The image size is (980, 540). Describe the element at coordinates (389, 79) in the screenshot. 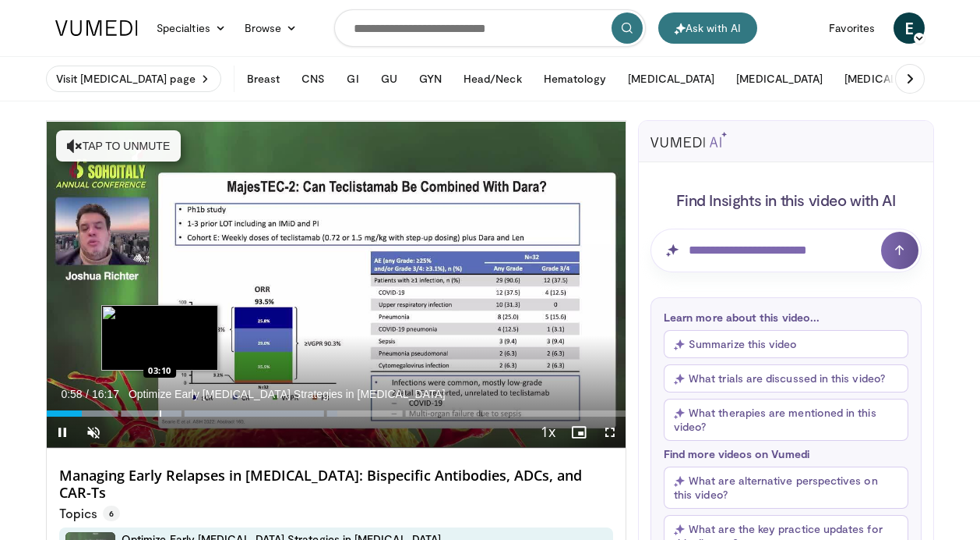

I see `button: GU` at that location.